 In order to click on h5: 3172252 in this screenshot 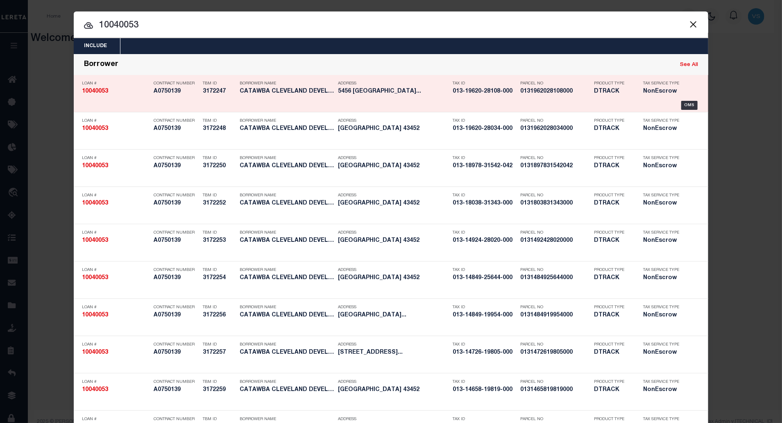, I will do `click(219, 203)`.